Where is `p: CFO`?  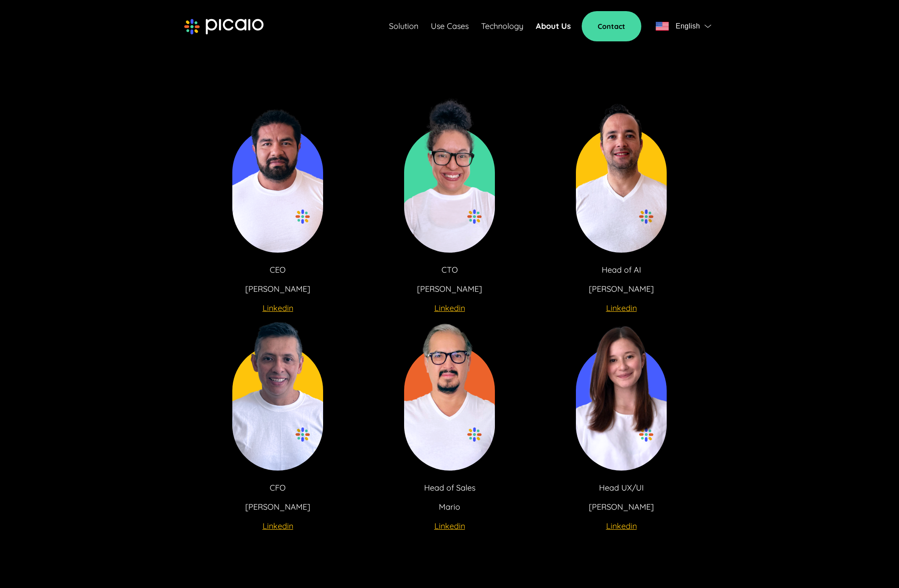
p: CFO is located at coordinates (277, 488).